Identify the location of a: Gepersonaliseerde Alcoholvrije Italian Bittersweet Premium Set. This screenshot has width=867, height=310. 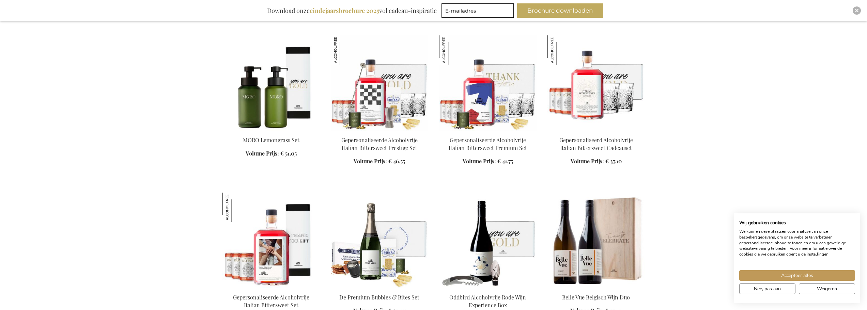
(488, 144).